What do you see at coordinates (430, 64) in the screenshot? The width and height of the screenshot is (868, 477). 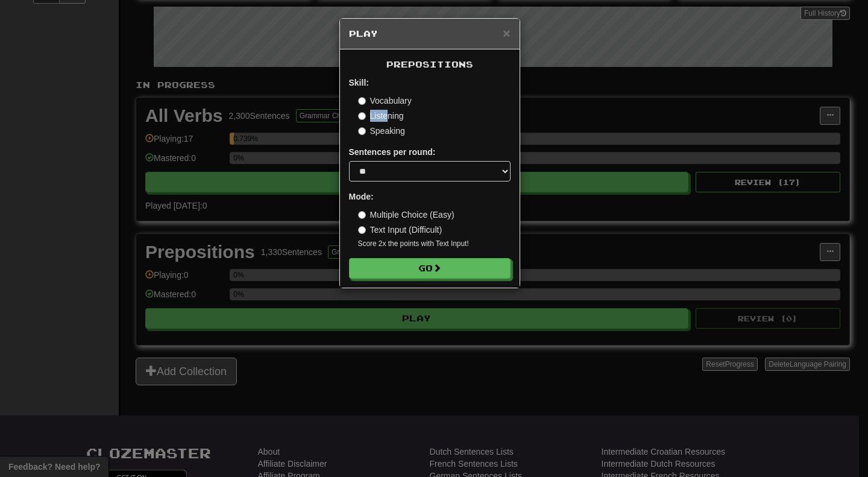 I see `span: Prepositions` at bounding box center [430, 64].